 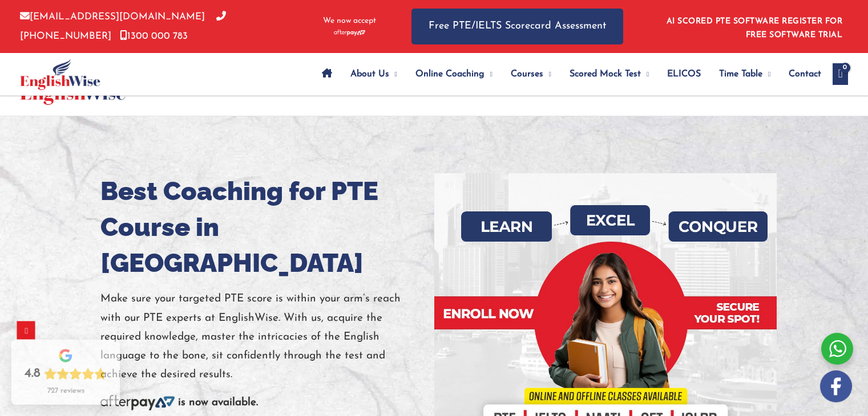 I want to click on a: 1300 000 783, so click(x=154, y=35).